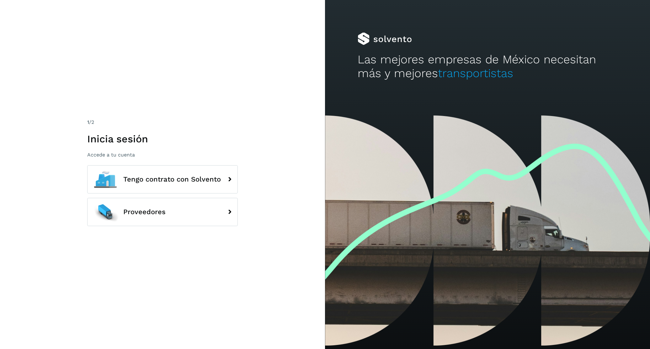 This screenshot has width=650, height=349. What do you see at coordinates (172, 180) in the screenshot?
I see `span: Tengo contrato con Solvento` at bounding box center [172, 180].